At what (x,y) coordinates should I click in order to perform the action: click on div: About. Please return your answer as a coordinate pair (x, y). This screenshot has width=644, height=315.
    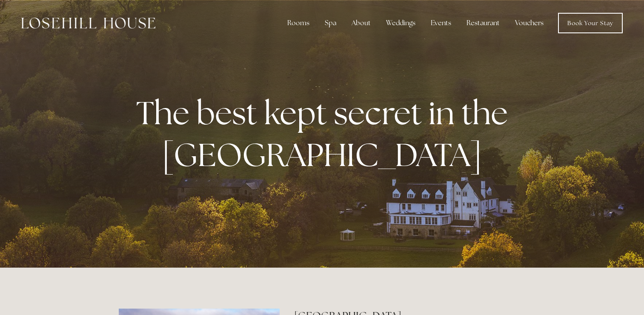
    Looking at the image, I should click on (361, 23).